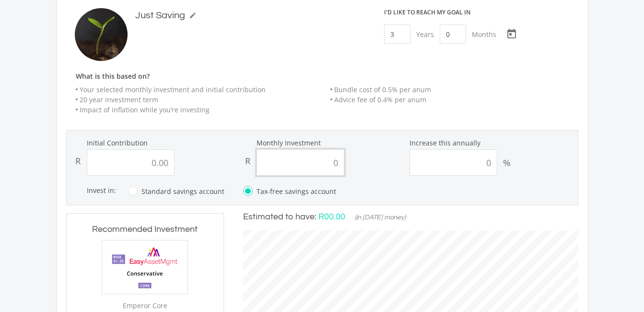 This screenshot has height=312, width=644. What do you see at coordinates (144, 229) in the screenshot?
I see `h3: Recommended Investment` at bounding box center [144, 229].